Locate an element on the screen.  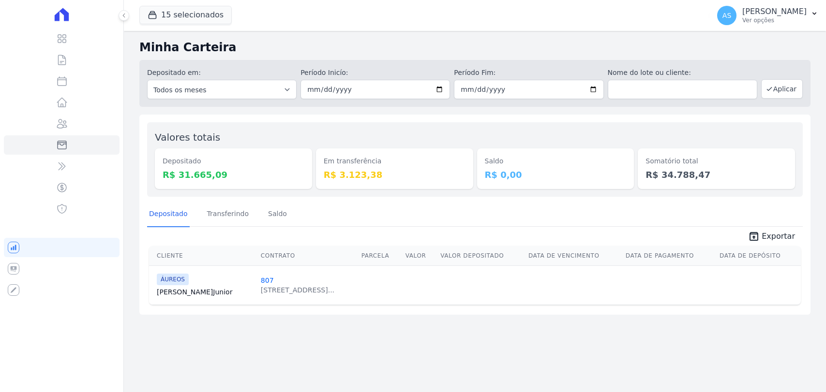
i: unarchive is located at coordinates (754, 237).